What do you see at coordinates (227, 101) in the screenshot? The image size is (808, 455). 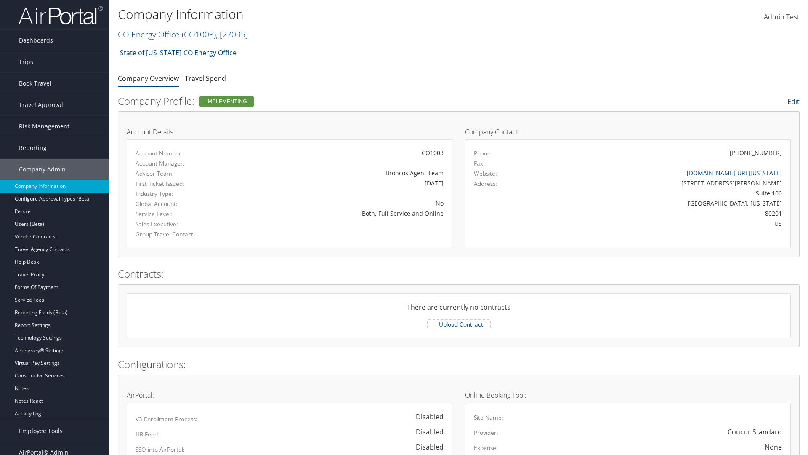 I see `div: Implementing` at bounding box center [227, 101].